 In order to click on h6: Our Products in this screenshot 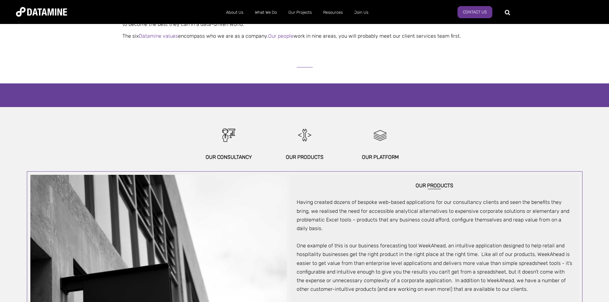, I will do `click(435, 186)`.